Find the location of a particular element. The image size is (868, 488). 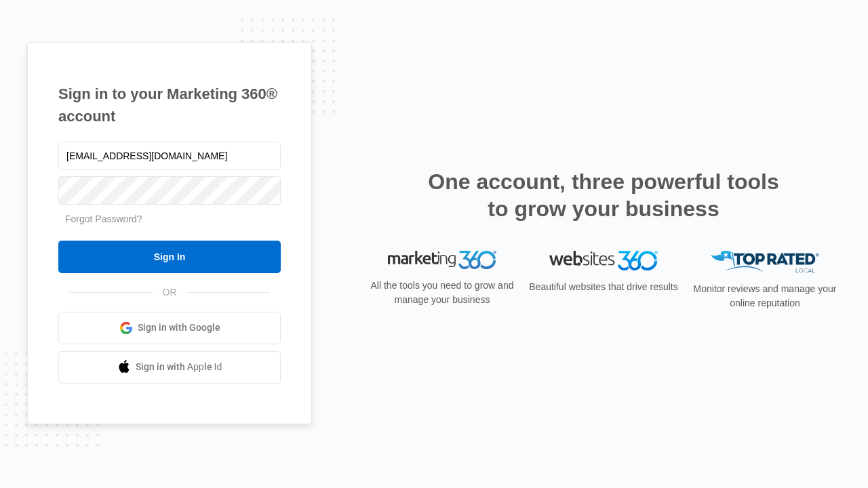

span: OR is located at coordinates (170, 292).